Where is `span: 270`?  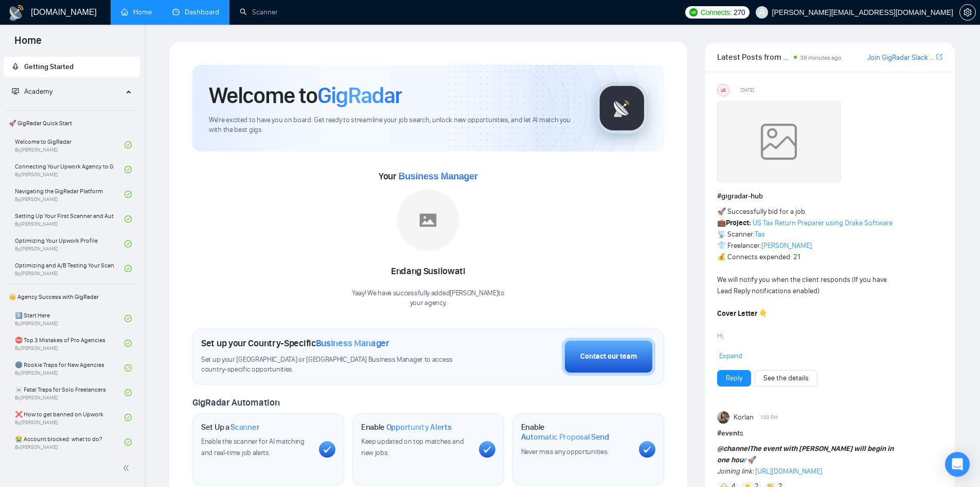 span: 270 is located at coordinates (740, 13).